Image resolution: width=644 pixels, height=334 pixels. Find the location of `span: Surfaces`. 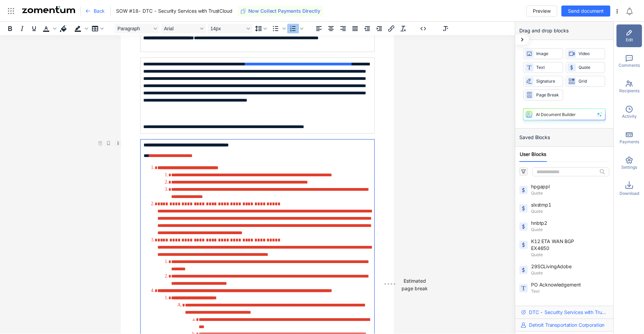

span: Surfaces is located at coordinates (557, 303).